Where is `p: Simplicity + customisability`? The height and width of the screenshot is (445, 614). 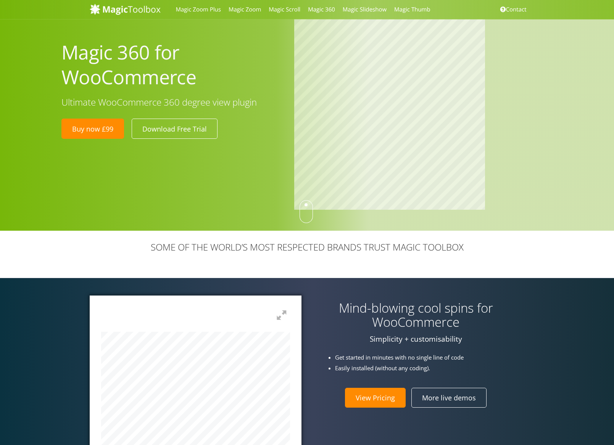 p: Simplicity + customisability is located at coordinates (416, 339).